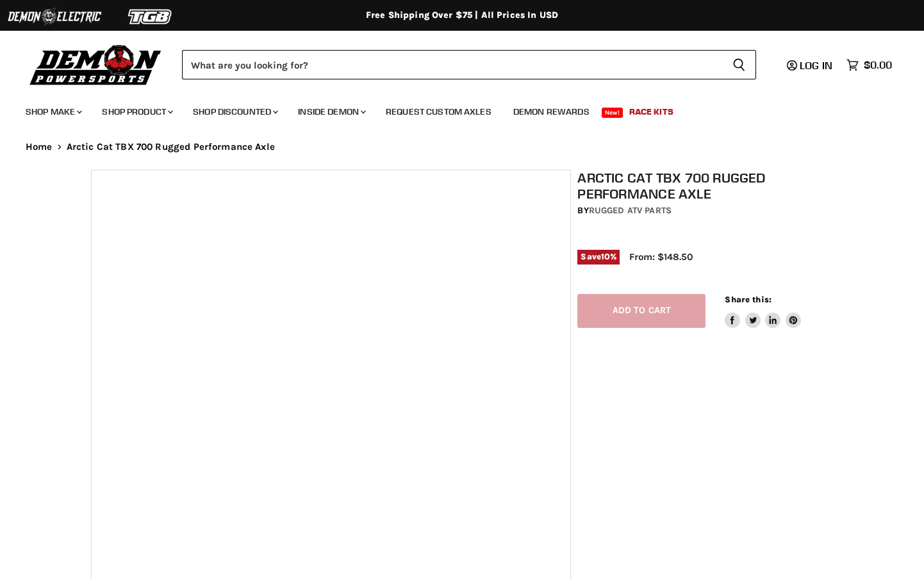 The image size is (924, 579). Describe the element at coordinates (96, 64) in the screenshot. I see `img: Demon Powersports` at that location.